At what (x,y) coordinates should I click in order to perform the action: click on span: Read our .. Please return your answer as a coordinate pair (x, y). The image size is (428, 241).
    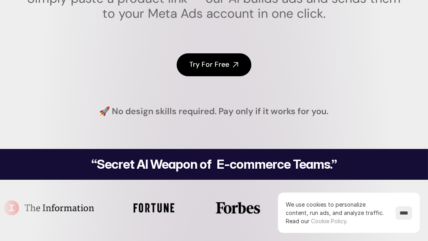
    Looking at the image, I should click on (317, 221).